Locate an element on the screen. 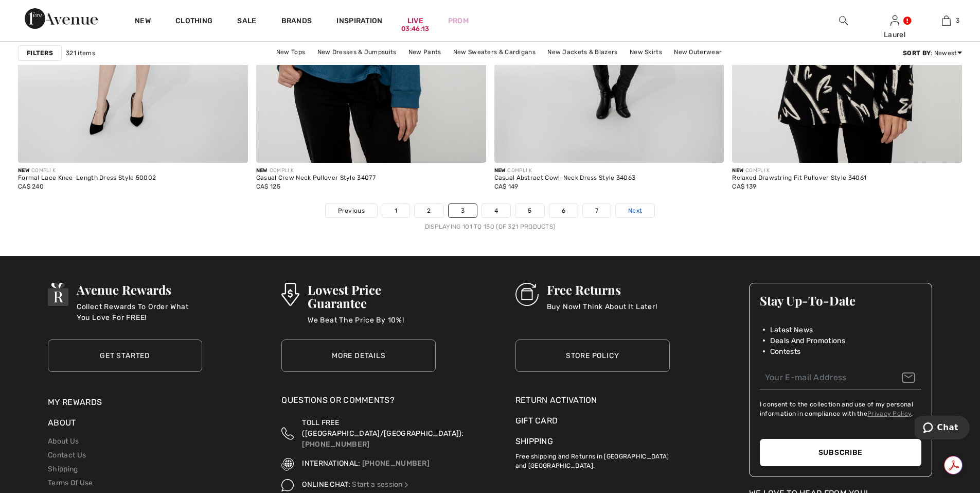 This screenshot has width=980, height=493. nav: Page navigation is located at coordinates (490, 217).